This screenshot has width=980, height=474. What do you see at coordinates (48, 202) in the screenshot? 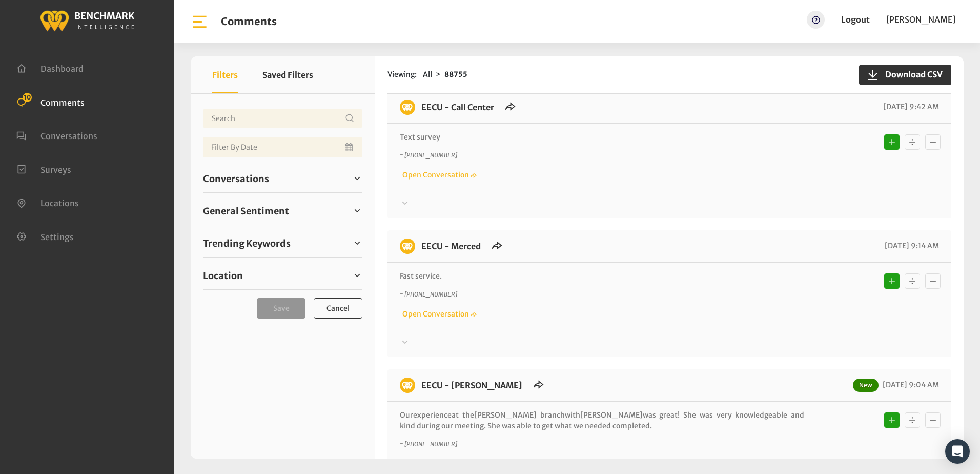
I see `a: Locations` at bounding box center [48, 202].